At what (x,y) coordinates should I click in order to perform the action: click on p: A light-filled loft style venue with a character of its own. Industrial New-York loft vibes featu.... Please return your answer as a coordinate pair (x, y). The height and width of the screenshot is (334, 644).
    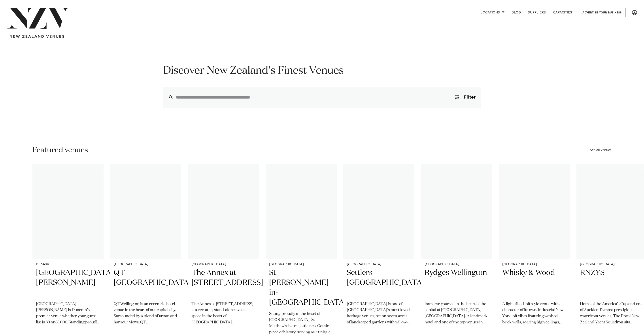
    Looking at the image, I should click on (534, 313).